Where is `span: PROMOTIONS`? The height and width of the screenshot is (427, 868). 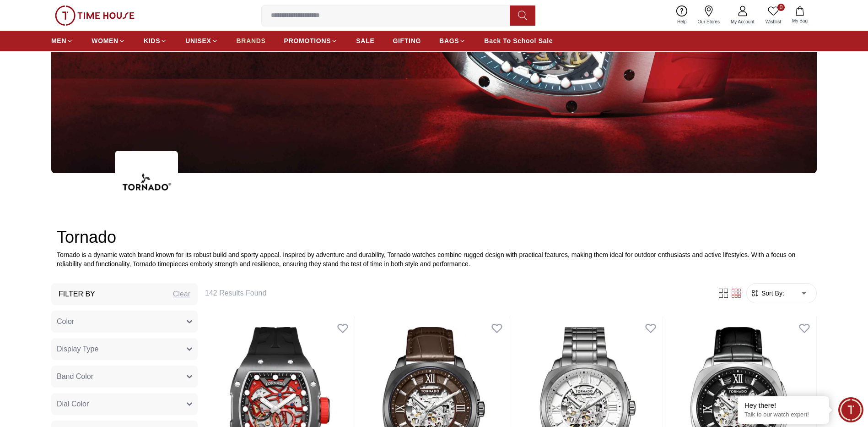 span: PROMOTIONS is located at coordinates (307, 41).